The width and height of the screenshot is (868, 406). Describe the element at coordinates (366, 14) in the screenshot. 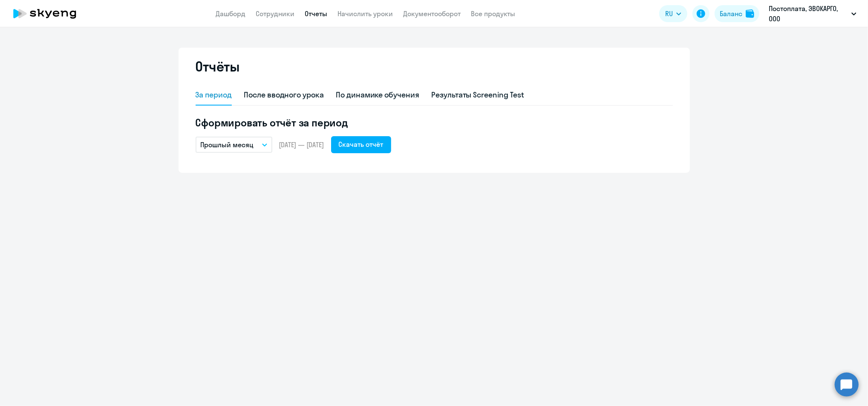

I see `a: Начислить уроки` at that location.